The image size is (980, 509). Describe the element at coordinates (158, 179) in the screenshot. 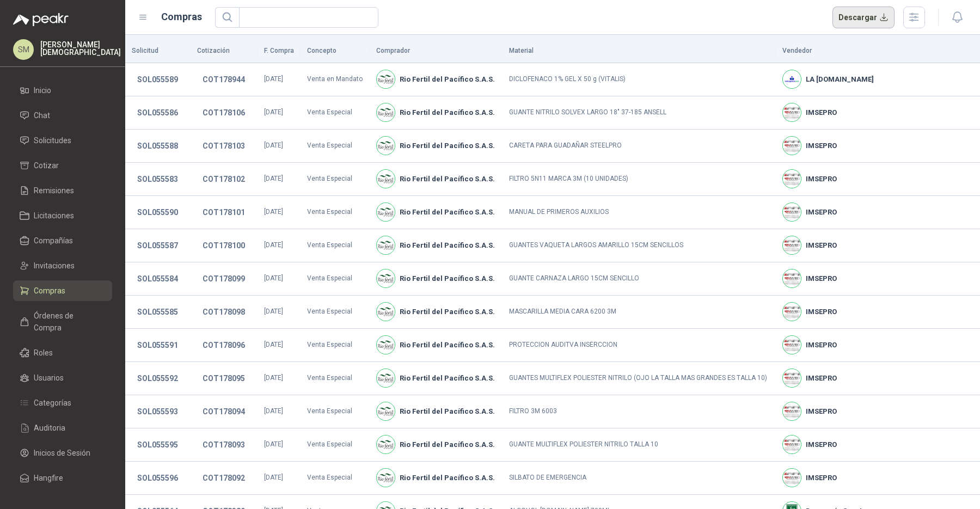

I see `button: SOL055583` at that location.